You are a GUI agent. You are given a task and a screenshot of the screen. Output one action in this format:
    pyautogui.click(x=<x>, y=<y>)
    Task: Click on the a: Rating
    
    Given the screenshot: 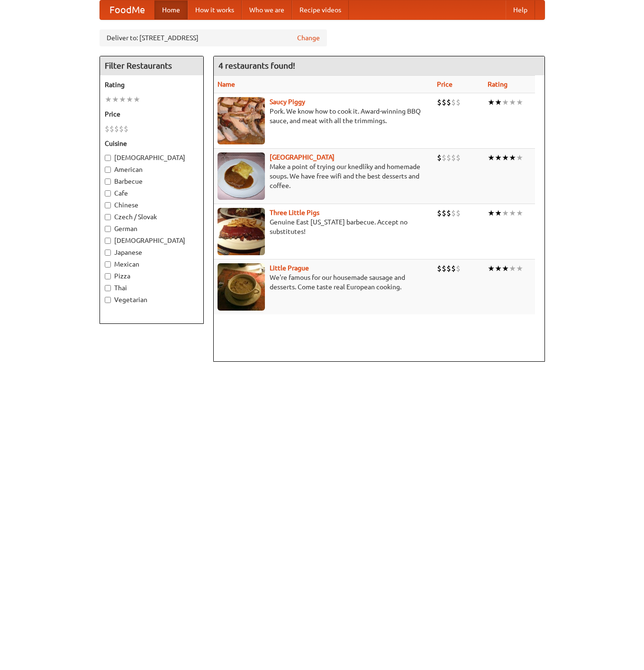 What is the action you would take?
    pyautogui.click(x=497, y=85)
    